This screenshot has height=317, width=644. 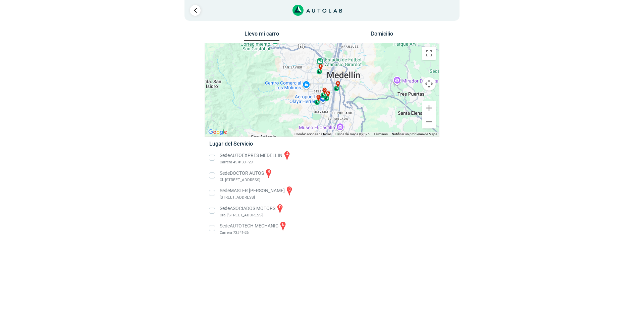 What do you see at coordinates (262, 36) in the screenshot?
I see `button: Llevo mi carro` at bounding box center [262, 36].